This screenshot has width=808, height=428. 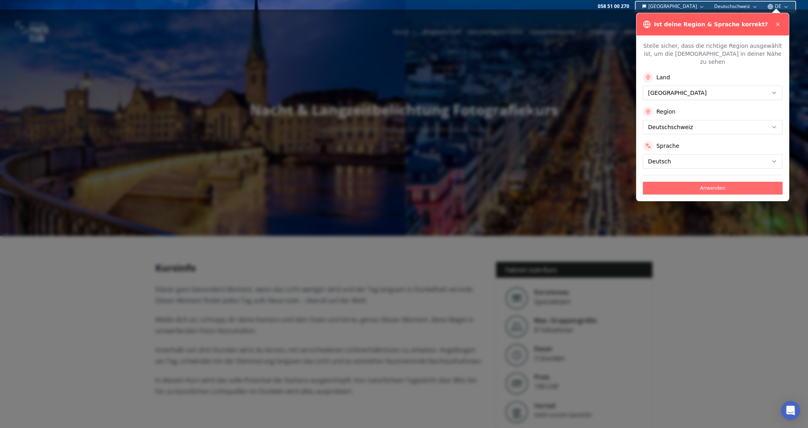 I want to click on button: Deutschschweiz, so click(x=735, y=6).